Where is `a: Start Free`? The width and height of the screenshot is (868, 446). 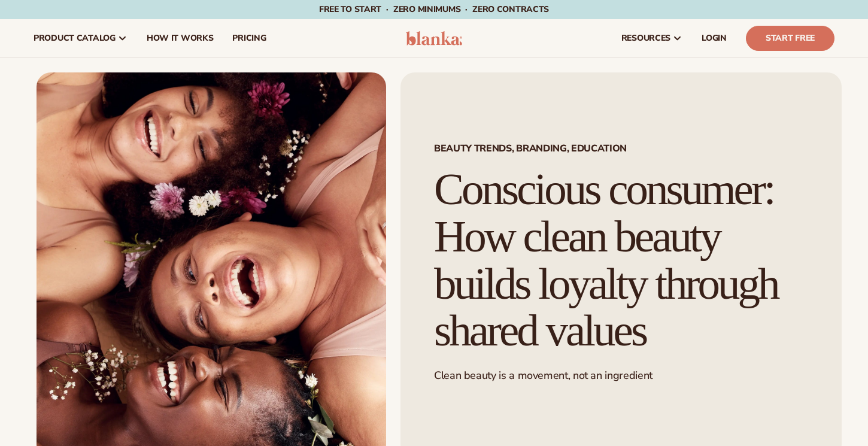 a: Start Free is located at coordinates (790, 39).